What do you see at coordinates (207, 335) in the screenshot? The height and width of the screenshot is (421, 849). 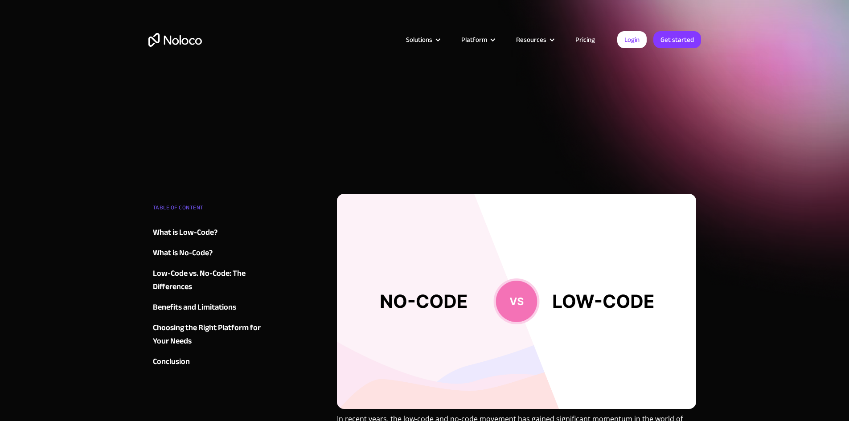 I see `a: Choosing the Right Platform for Your Needs` at bounding box center [207, 335].